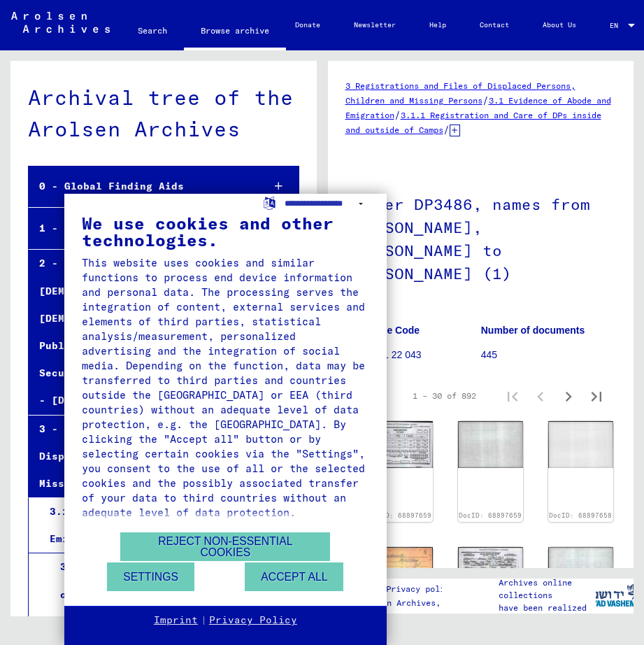  I want to click on a: Privacy Policy, so click(253, 620).